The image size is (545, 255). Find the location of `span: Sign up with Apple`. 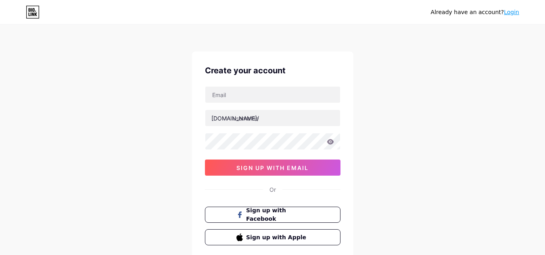

span: Sign up with Apple is located at coordinates (277, 237).